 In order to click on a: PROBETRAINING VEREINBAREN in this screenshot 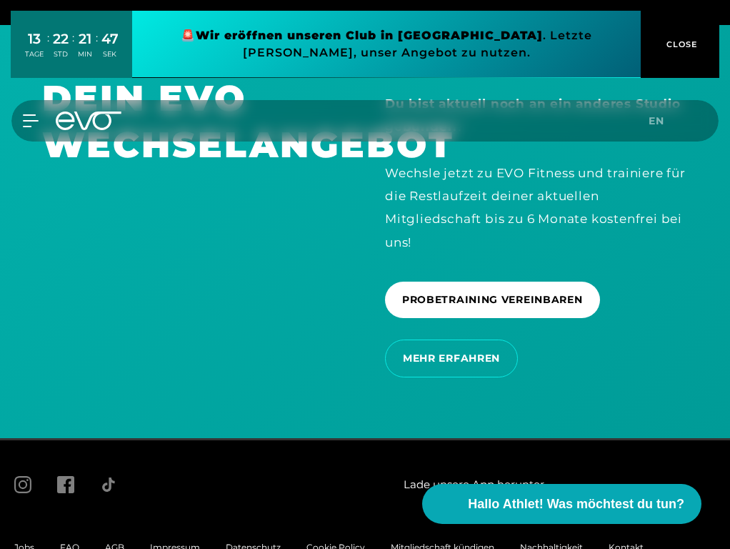, I will do `click(495, 299)`.